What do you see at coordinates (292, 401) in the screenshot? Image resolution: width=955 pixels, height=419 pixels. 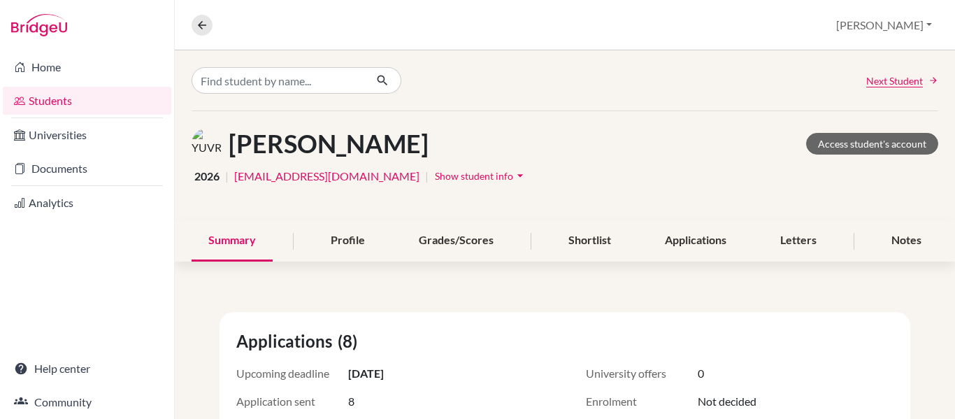 I see `span: Application sent` at bounding box center [292, 401].